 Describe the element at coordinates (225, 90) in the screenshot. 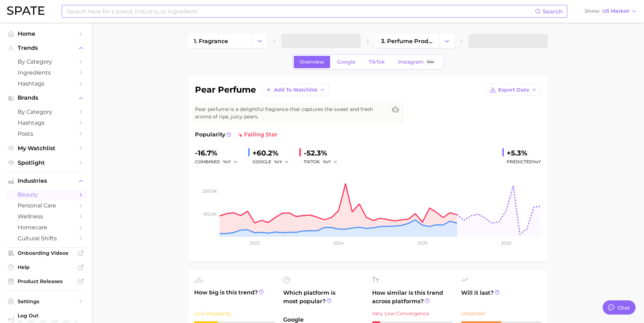

I see `h1: pear perfume` at that location.